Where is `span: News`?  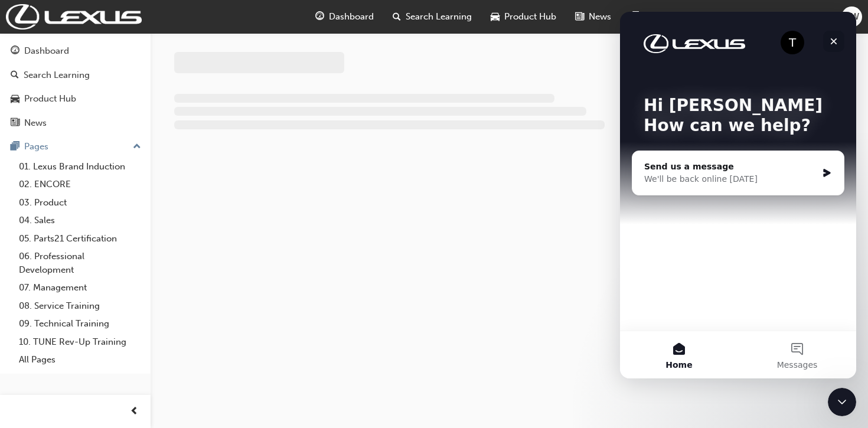 span: News is located at coordinates (600, 17).